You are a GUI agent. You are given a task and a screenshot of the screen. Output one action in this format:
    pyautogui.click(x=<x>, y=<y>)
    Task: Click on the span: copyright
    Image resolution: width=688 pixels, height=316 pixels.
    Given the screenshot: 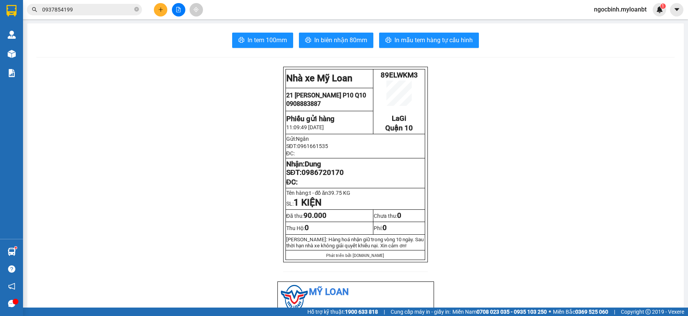 What is the action you would take?
    pyautogui.click(x=649, y=312)
    